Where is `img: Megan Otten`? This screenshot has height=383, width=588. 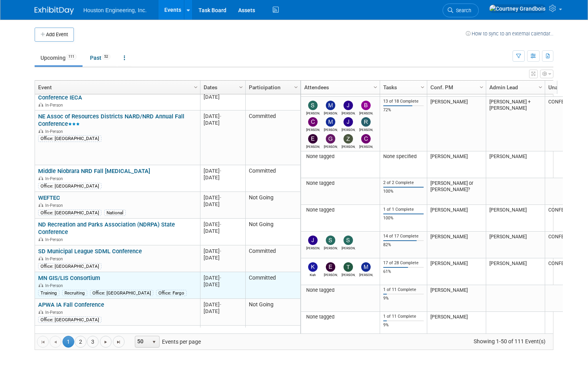
img: Megan Otten is located at coordinates (366, 267).